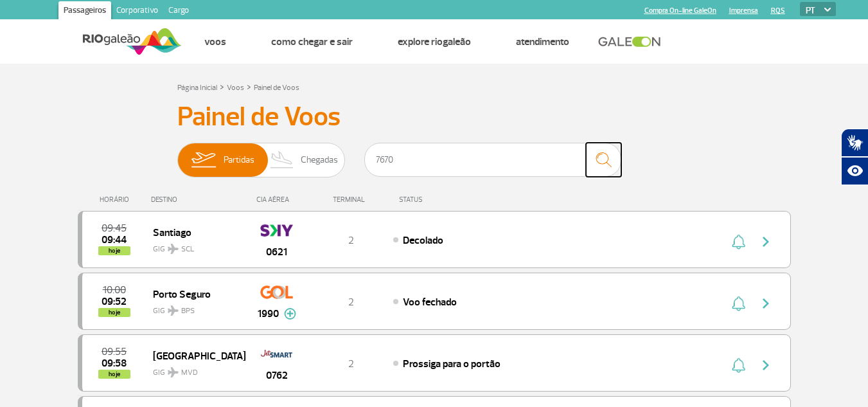 This screenshot has width=868, height=407. What do you see at coordinates (744, 10) in the screenshot?
I see `a: Imprensa` at bounding box center [744, 10].